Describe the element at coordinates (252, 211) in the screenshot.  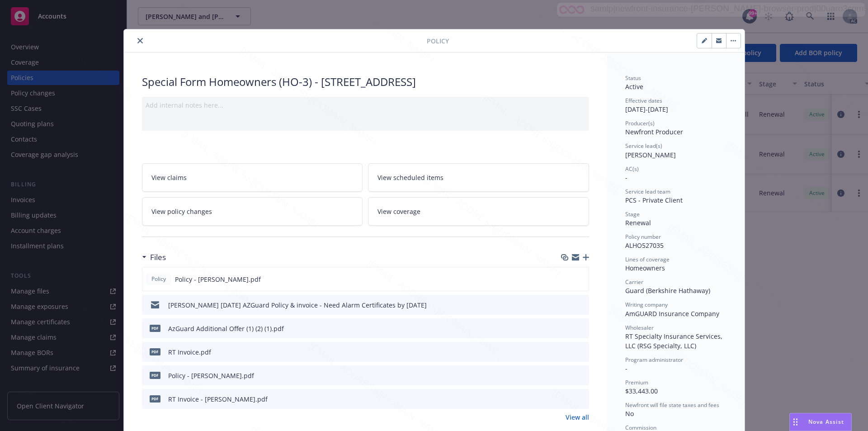
I see `a: View policy changes` at that location.